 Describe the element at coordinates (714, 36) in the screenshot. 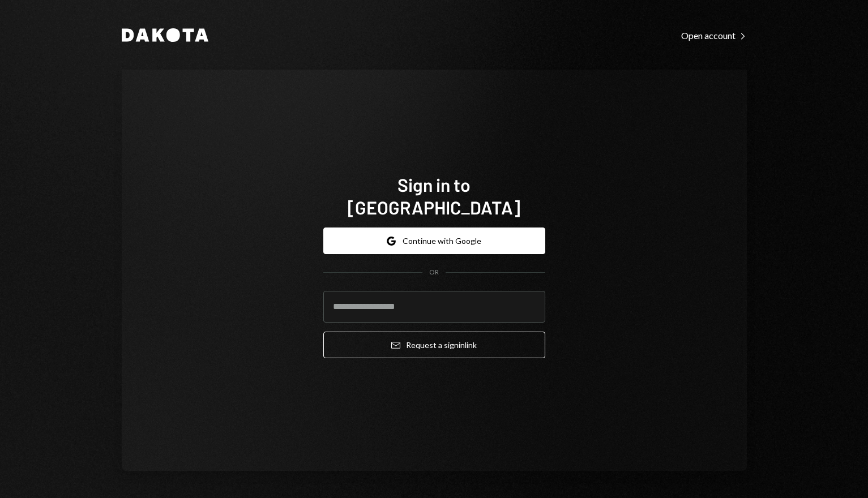

I see `div: Open account` at that location.